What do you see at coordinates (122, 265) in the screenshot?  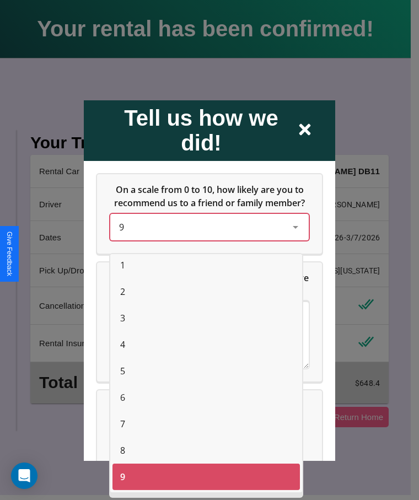 I see `span: 1` at bounding box center [122, 265].